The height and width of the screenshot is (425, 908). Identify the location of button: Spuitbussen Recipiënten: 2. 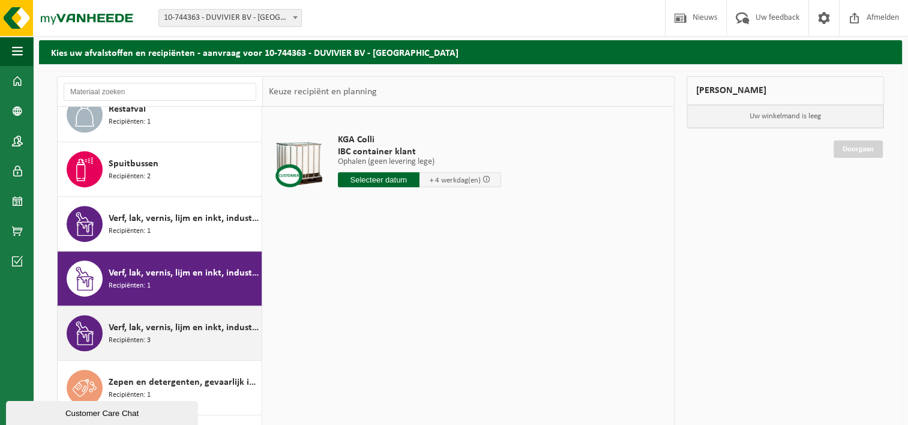
(160, 169).